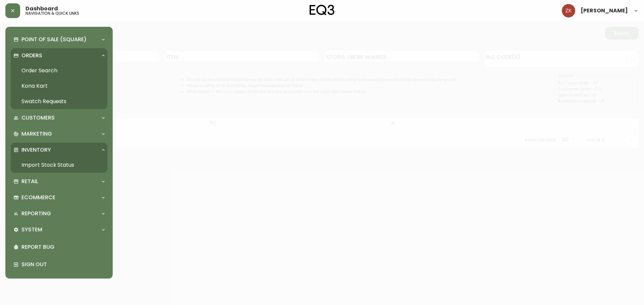 The width and height of the screenshot is (644, 305). What do you see at coordinates (59, 197) in the screenshot?
I see `div: Ecommerce` at bounding box center [59, 197].